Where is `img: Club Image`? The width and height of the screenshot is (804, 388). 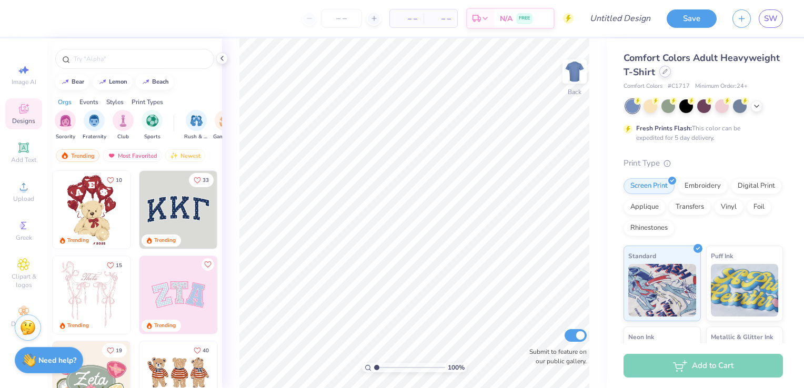 img: Club Image is located at coordinates (123, 120).